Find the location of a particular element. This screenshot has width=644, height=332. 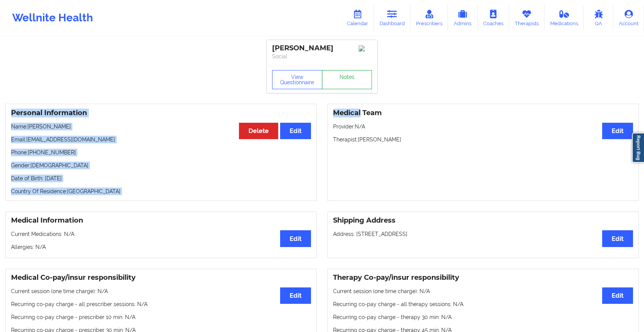

p: Recurring co-pay charge - all therapy sessions : N/A is located at coordinates (483, 304).